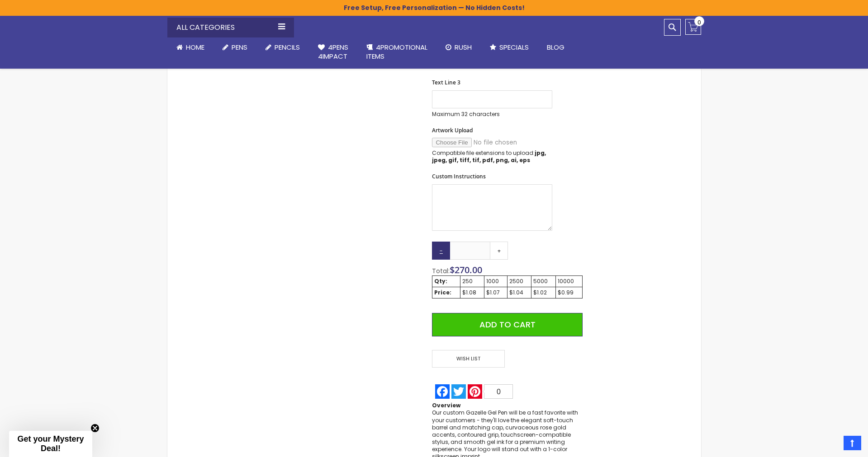 The height and width of the screenshot is (457, 868). What do you see at coordinates (459, 391) in the screenshot?
I see `a: Twitter` at bounding box center [459, 391].